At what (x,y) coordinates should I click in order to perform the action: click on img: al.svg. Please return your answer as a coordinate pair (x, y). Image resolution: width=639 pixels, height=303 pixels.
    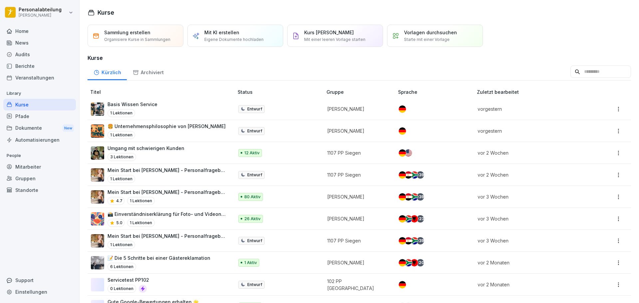
    Looking at the image, I should click on (414, 263).